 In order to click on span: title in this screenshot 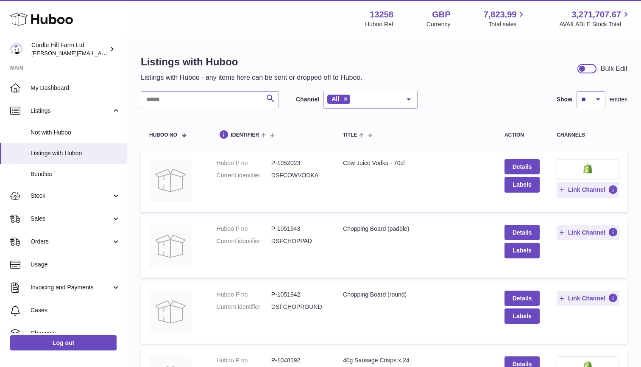, I will do `click(350, 135)`.